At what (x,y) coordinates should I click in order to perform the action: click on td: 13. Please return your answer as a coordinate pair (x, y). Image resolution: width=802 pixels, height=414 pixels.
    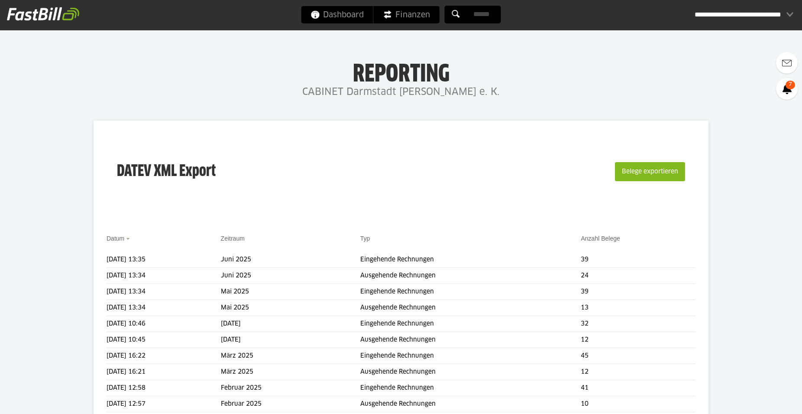
    Looking at the image, I should click on (638, 308).